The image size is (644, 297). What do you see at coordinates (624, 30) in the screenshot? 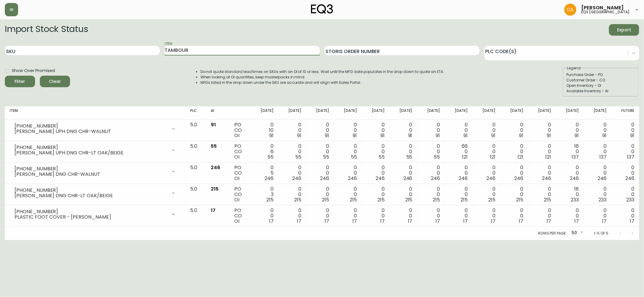
I see `span: Export` at bounding box center [624, 30].